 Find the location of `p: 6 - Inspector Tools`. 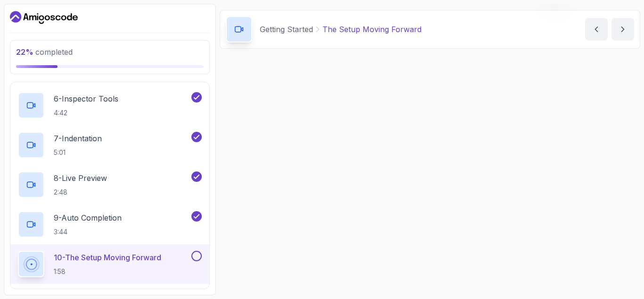

p: 6 - Inspector Tools is located at coordinates (86, 99).